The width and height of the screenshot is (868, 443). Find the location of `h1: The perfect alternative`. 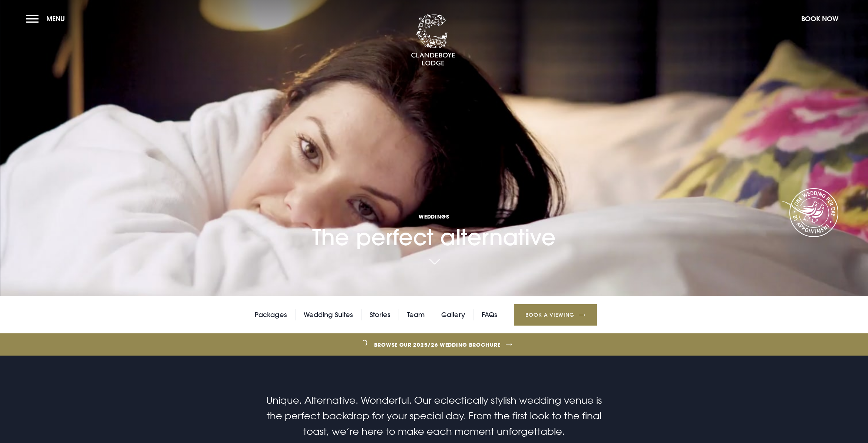

h1: The perfect alternative is located at coordinates (434, 204).